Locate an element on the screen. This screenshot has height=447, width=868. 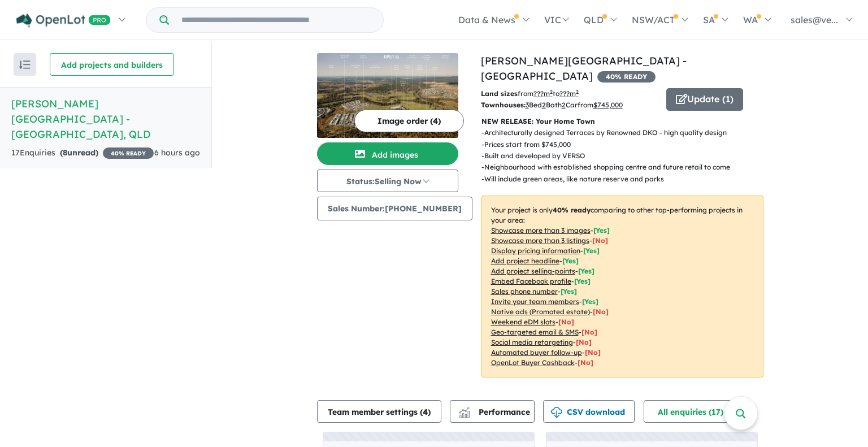
b: Townhouses: is located at coordinates (503, 105).